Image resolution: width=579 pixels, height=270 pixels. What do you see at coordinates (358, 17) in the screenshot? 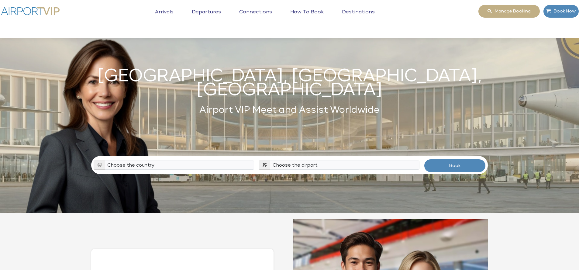
I see `a: Destinations` at bounding box center [358, 17].